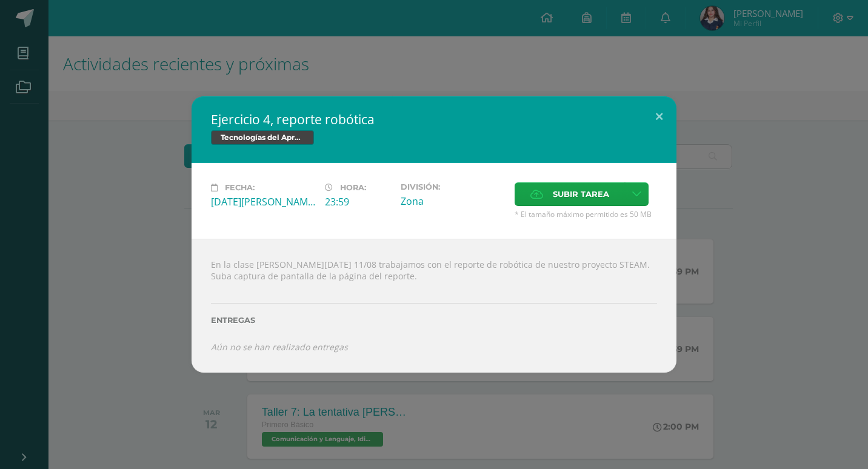  What do you see at coordinates (357, 202) in the screenshot?
I see `div: 23:59` at bounding box center [357, 202].